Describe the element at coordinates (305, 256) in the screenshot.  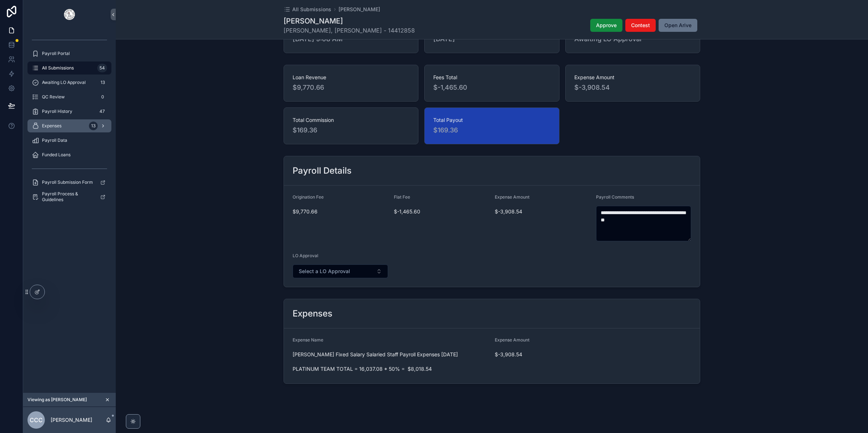
I see `span: LO Approval` at that location.